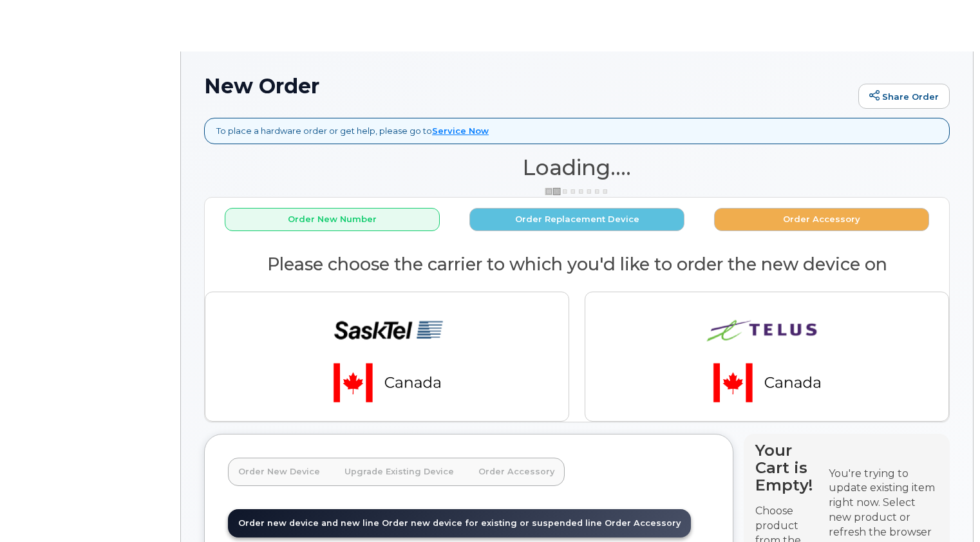 The image size is (980, 542). I want to click on button: Order Replacement Device, so click(577, 219).